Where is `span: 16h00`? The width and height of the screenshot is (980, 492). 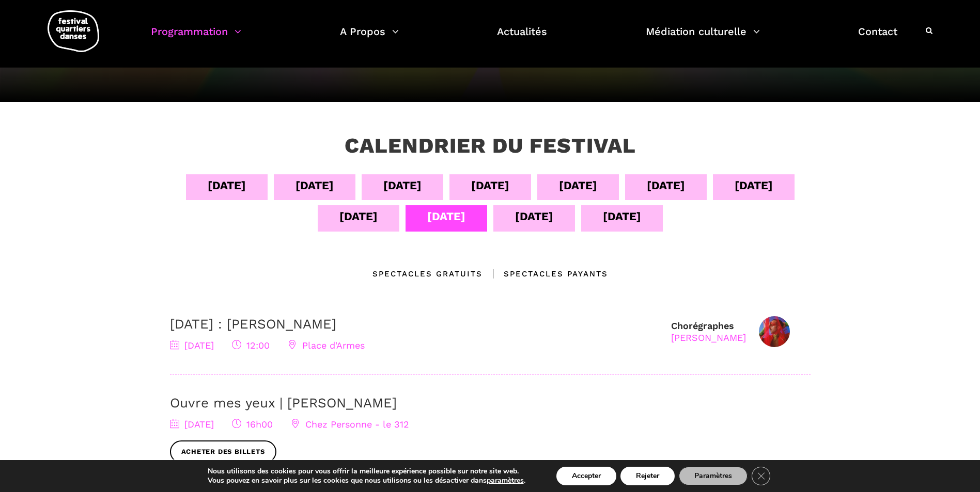
span: 16h00 is located at coordinates (252, 424).